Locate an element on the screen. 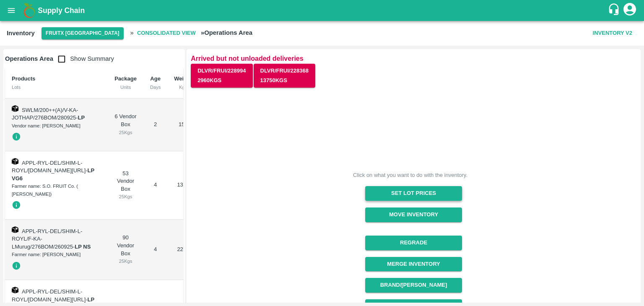 Image resolution: width=644 pixels, height=306 pixels. div: Kgs is located at coordinates (183, 87).